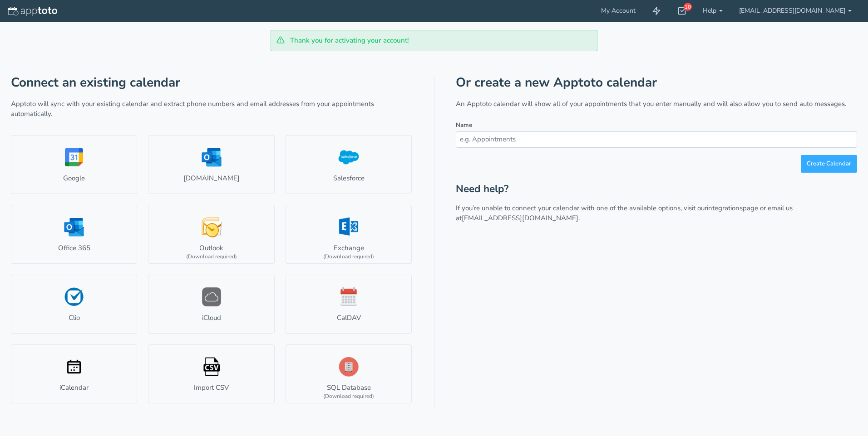 This screenshot has width=868, height=436. I want to click on a: Import CSV, so click(211, 375).